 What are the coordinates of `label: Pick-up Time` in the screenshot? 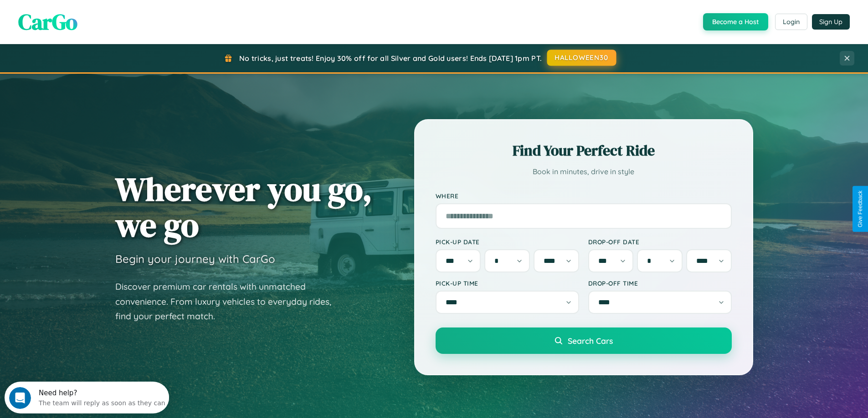 It's located at (507, 283).